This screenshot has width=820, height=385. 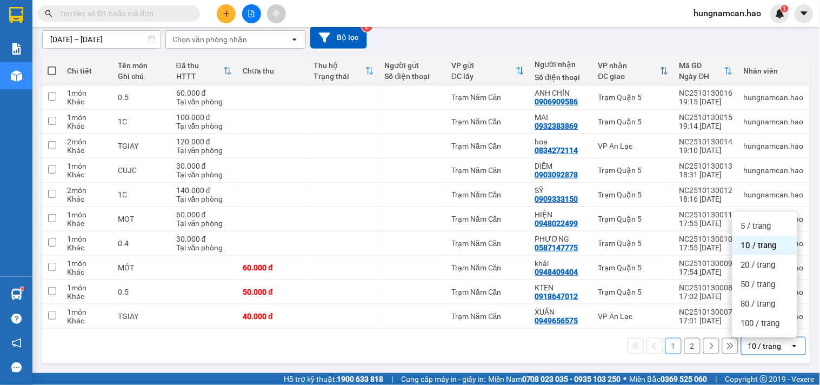 What do you see at coordinates (784, 9) in the screenshot?
I see `span: 1` at bounding box center [784, 9].